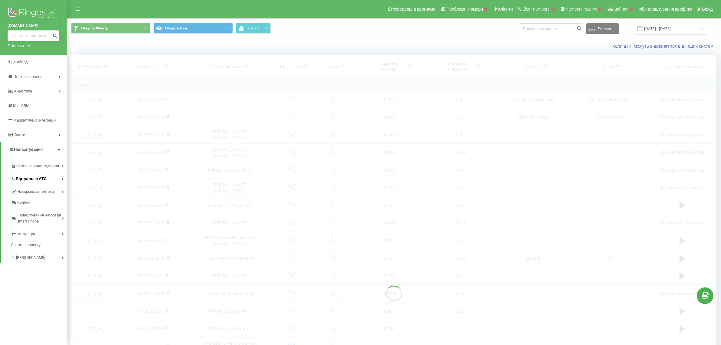  I want to click on span: Загальні налаштування, so click(38, 166).